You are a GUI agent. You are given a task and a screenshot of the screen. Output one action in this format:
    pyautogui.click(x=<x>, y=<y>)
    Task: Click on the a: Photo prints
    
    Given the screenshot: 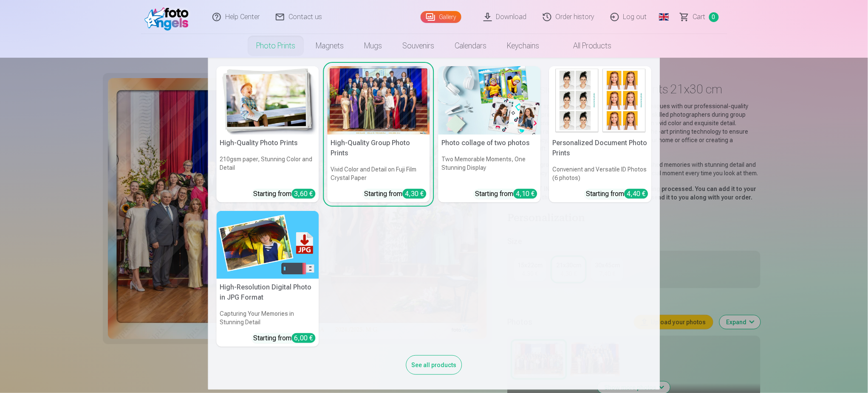 What is the action you would take?
    pyautogui.click(x=275, y=46)
    